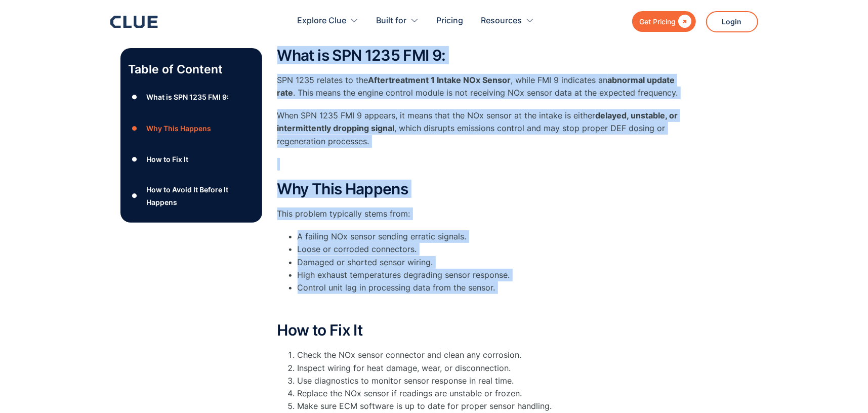 The height and width of the screenshot is (413, 868). I want to click on p: SPN 1235 relates to the , while FMI 9 indicates an . This means the engine control module is not ..., so click(480, 87).